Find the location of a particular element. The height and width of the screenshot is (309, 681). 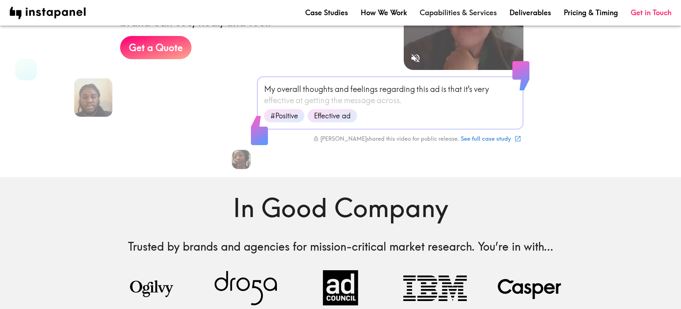

span: the is located at coordinates (337, 100).